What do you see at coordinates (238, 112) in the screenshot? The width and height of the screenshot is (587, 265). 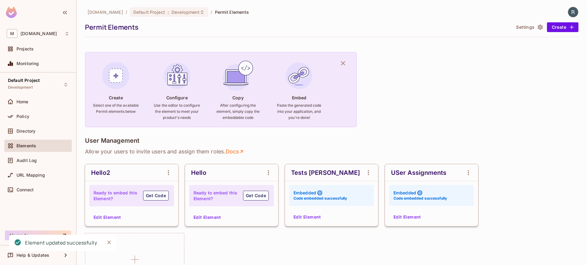 I see `h6: After configuring the element, simply copy the embeddable code` at bounding box center [238, 112].